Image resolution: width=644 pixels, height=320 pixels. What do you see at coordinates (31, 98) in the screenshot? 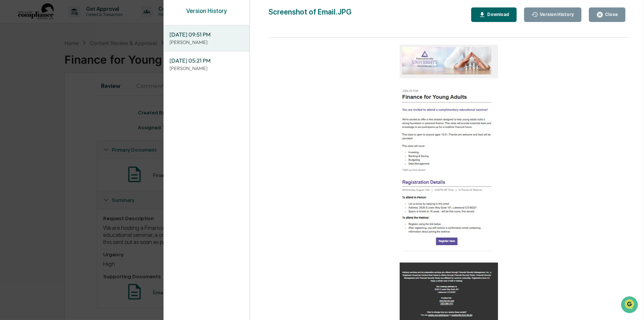
I see `span: Preclearance` at bounding box center [31, 98].